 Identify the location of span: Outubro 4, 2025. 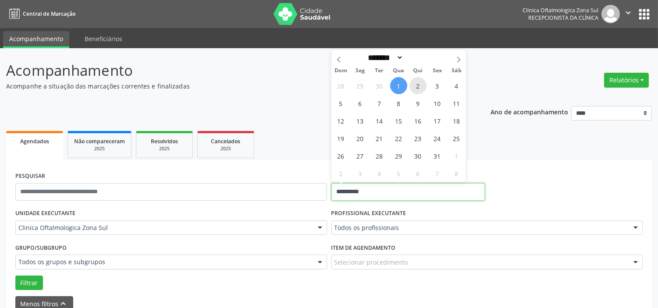
(457, 86).